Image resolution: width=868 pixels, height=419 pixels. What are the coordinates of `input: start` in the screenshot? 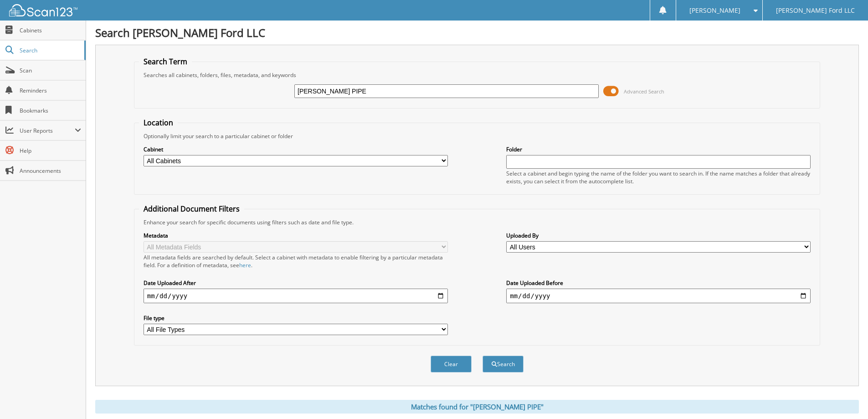 It's located at (296, 296).